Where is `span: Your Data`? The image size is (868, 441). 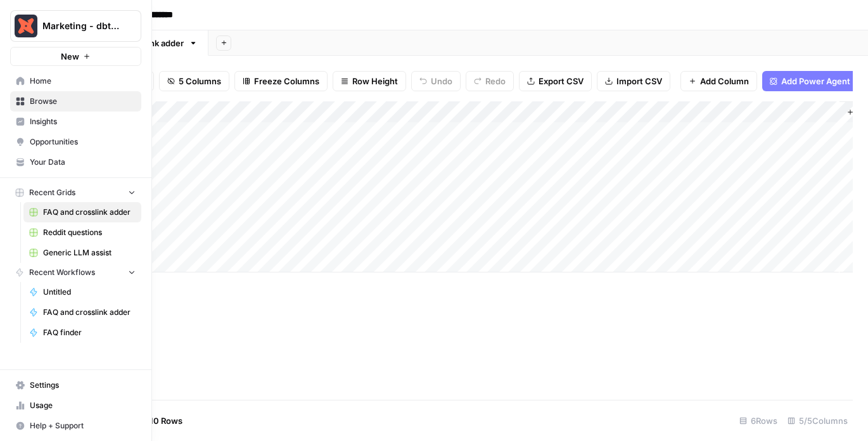 span: Your Data is located at coordinates (82, 162).